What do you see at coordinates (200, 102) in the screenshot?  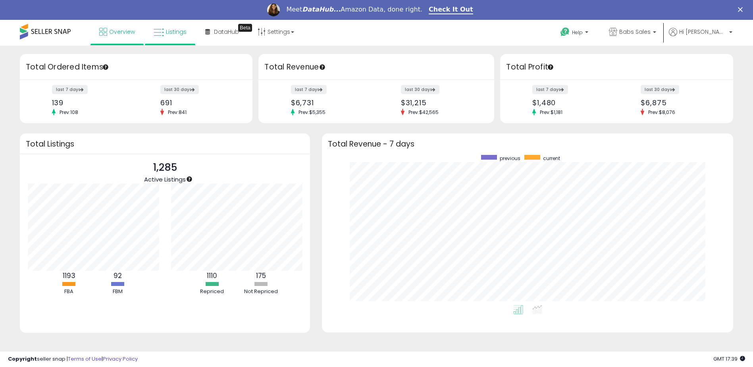 I see `div: 691` at bounding box center [200, 102].